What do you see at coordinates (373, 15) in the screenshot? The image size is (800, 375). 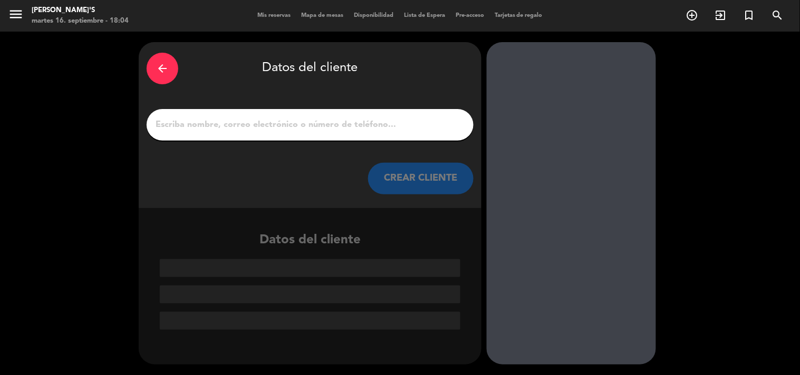 I see `span: Disponibilidad` at bounding box center [373, 15].